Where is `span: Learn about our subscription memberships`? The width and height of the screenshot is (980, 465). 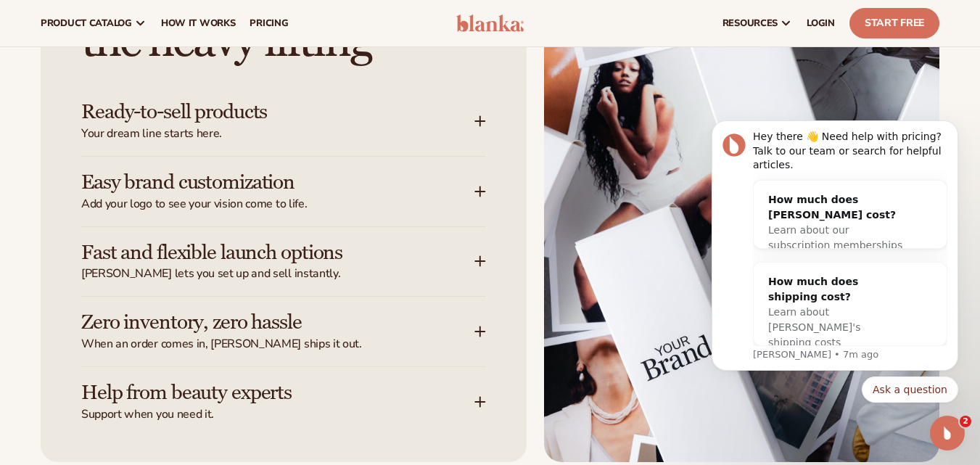
span: Learn about our subscription memberships is located at coordinates (145, 150).